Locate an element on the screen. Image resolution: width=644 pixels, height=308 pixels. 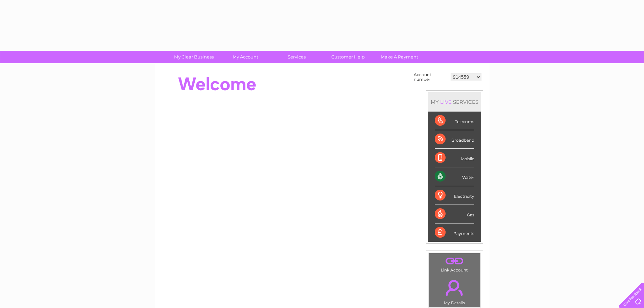
div: LIVE is located at coordinates (446, 102).